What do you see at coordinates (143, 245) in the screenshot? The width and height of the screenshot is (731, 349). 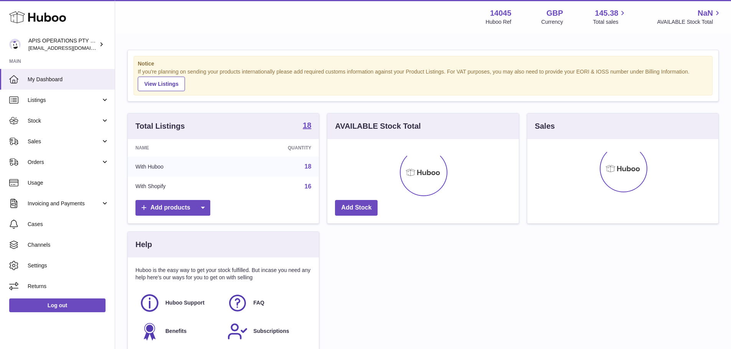 I see `h3: Help` at bounding box center [143, 245].